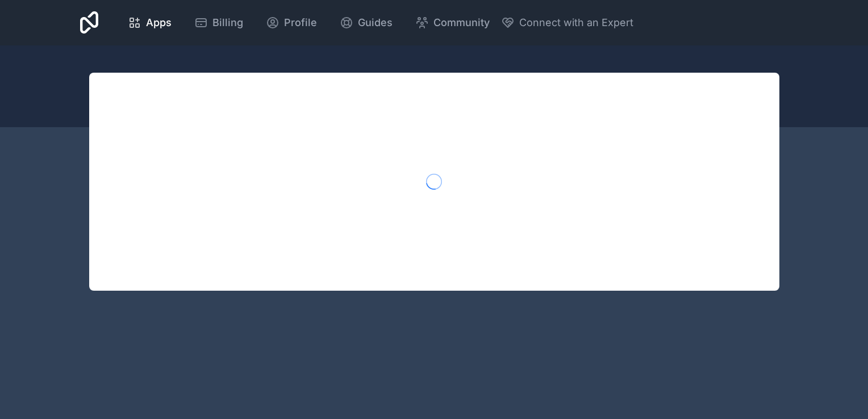 The image size is (868, 419). I want to click on span: Profile, so click(301, 23).